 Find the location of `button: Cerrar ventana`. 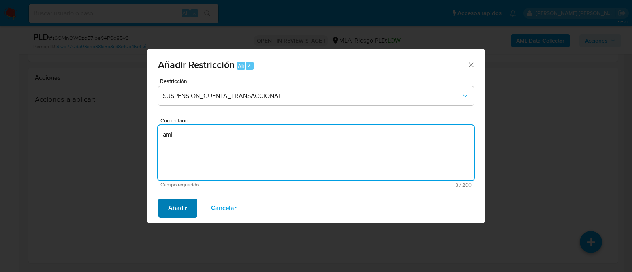

button: Cerrar ventana is located at coordinates (470, 64).